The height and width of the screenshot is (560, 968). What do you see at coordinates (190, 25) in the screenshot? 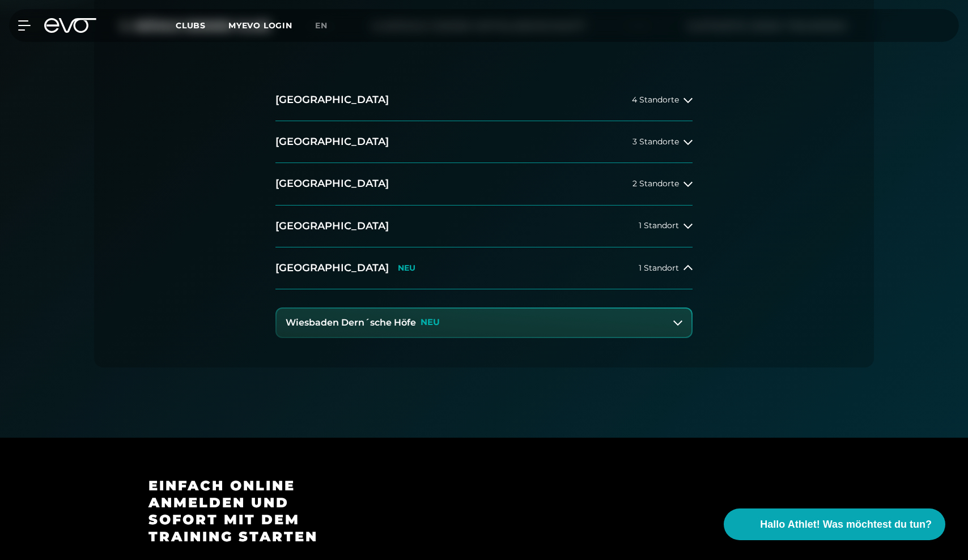
I see `span: Clubs` at bounding box center [190, 25].